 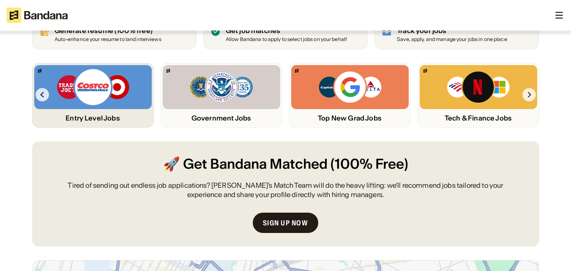 What do you see at coordinates (350, 87) in the screenshot?
I see `img: Capital One, Google, Delta logos` at bounding box center [350, 87].